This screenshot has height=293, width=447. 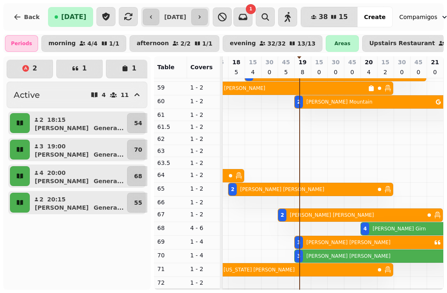 I want to click on p: 61.5, so click(x=170, y=127).